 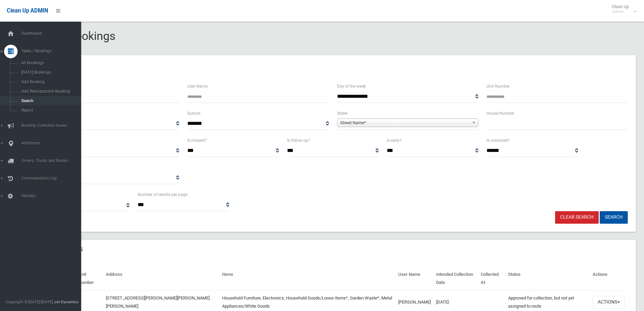 What do you see at coordinates (299, 140) in the screenshot?
I see `label: Is follow up?` at bounding box center [299, 140].